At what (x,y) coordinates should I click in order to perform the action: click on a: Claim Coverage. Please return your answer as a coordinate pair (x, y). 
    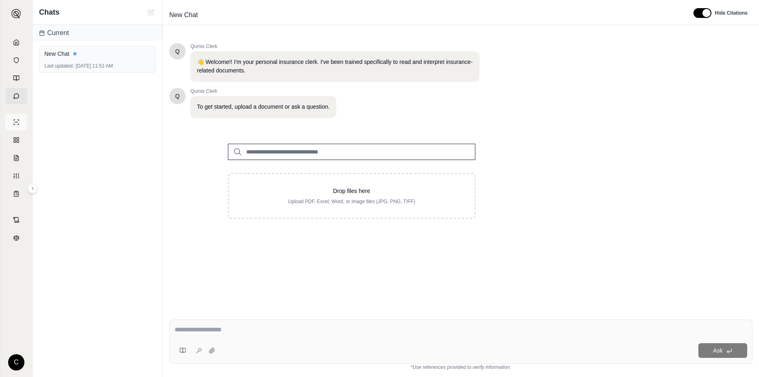
    Looking at the image, I should click on (16, 158).